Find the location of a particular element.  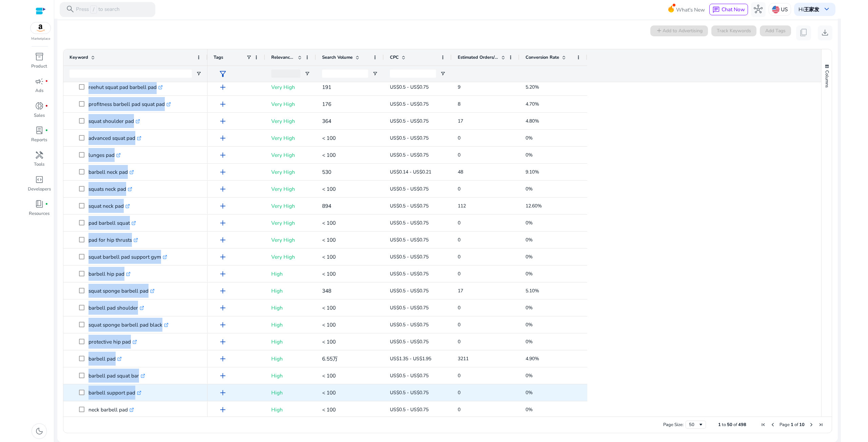

p: profitness barbell pad squat pad is located at coordinates (129, 104).